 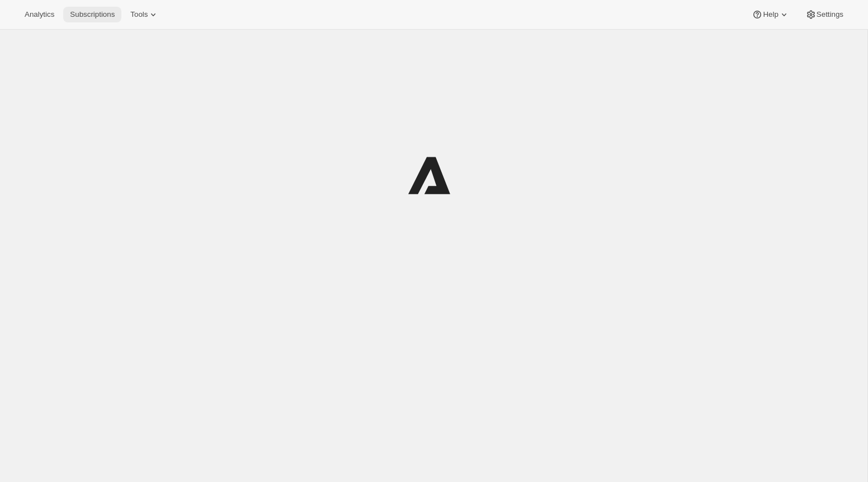 What do you see at coordinates (39, 14) in the screenshot?
I see `span: Analytics` at bounding box center [39, 14].